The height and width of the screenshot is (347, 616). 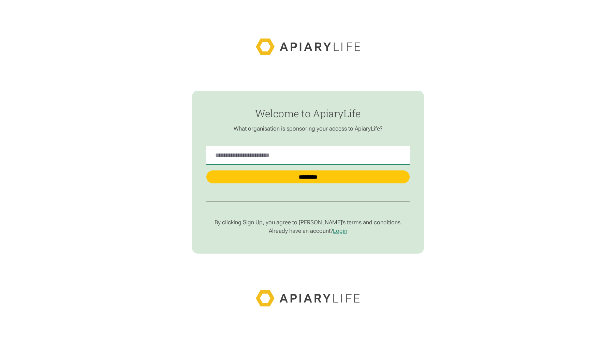 What do you see at coordinates (308, 172) in the screenshot?
I see `form: find-employer` at bounding box center [308, 172].